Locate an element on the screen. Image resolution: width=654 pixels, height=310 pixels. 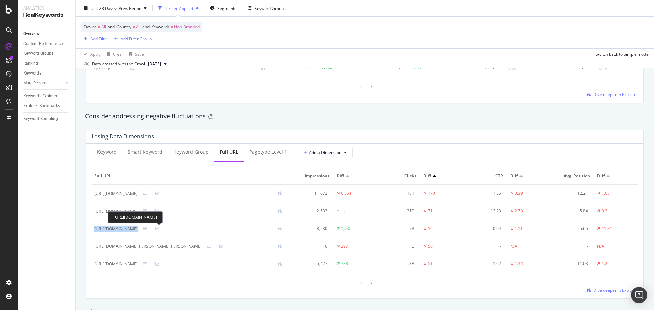
div: 173 is located at coordinates (431, 193).